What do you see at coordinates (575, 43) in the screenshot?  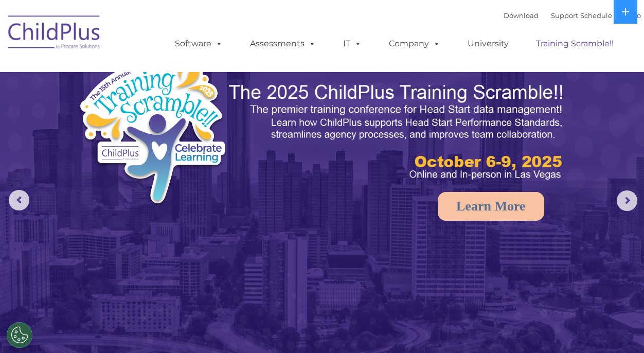 I see `a: Training Scramble!!` at bounding box center [575, 43].